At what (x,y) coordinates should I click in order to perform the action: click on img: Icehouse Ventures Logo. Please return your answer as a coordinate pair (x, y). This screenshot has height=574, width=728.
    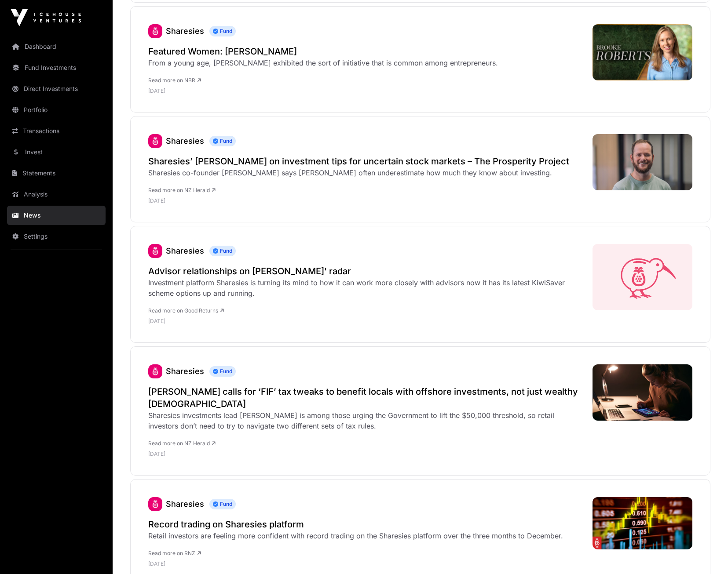
    Looking at the image, I should click on (46, 18).